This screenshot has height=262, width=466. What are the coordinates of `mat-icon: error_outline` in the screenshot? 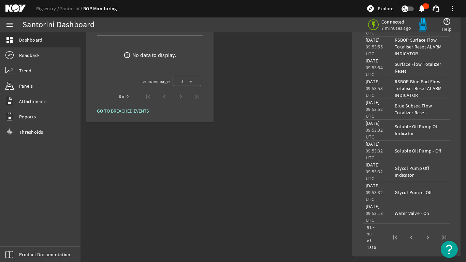 It's located at (127, 55).